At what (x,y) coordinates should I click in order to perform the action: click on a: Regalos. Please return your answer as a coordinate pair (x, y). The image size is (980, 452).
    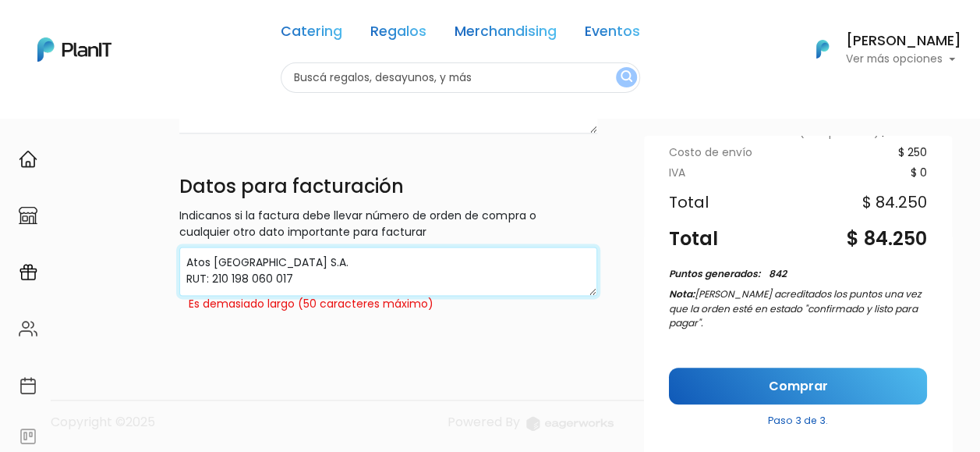
    Looking at the image, I should click on (398, 34).